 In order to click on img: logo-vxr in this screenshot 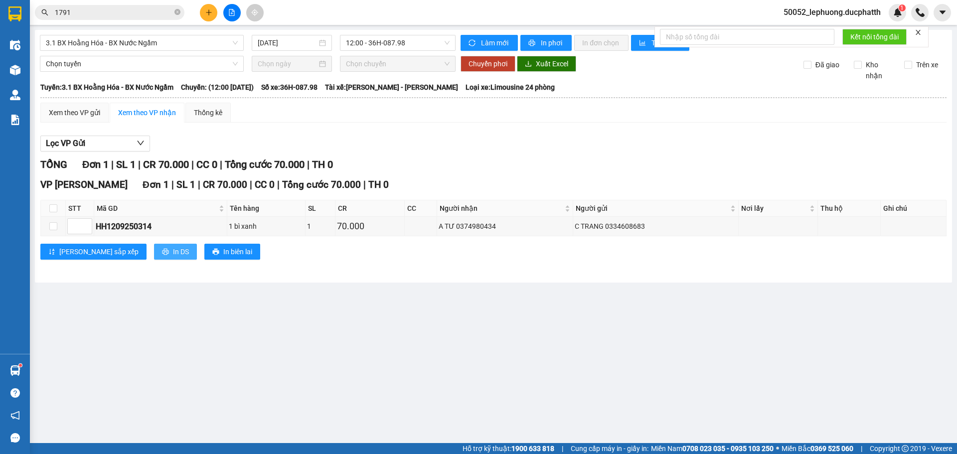, I will do `click(15, 14)`.